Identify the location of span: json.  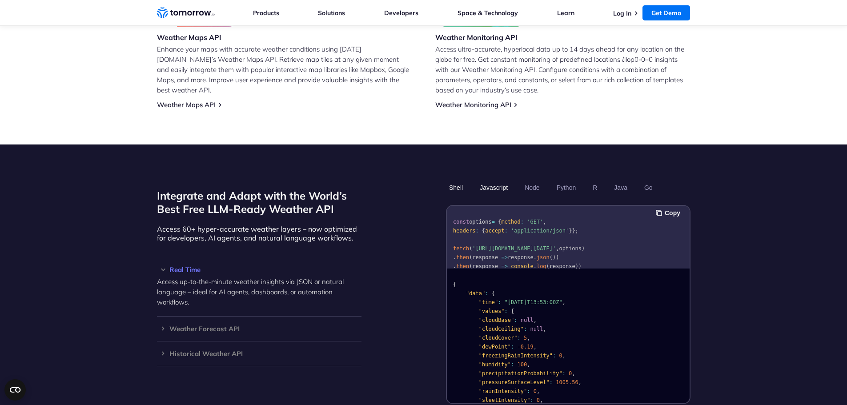
(542, 257).